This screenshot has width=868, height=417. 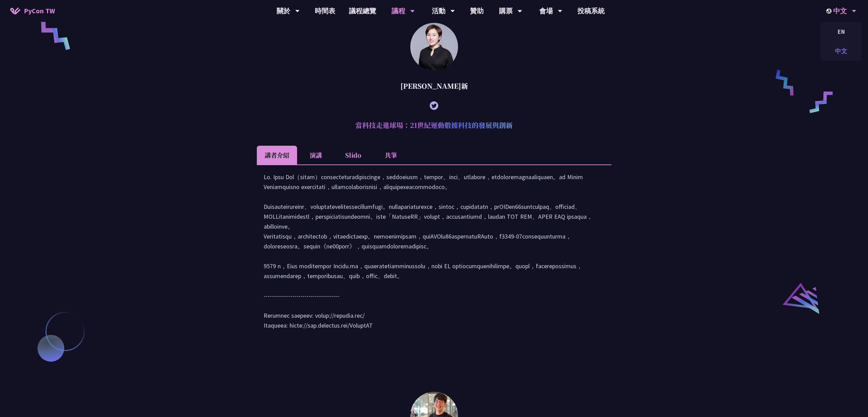 What do you see at coordinates (841, 32) in the screenshot?
I see `div: EN` at bounding box center [841, 32].